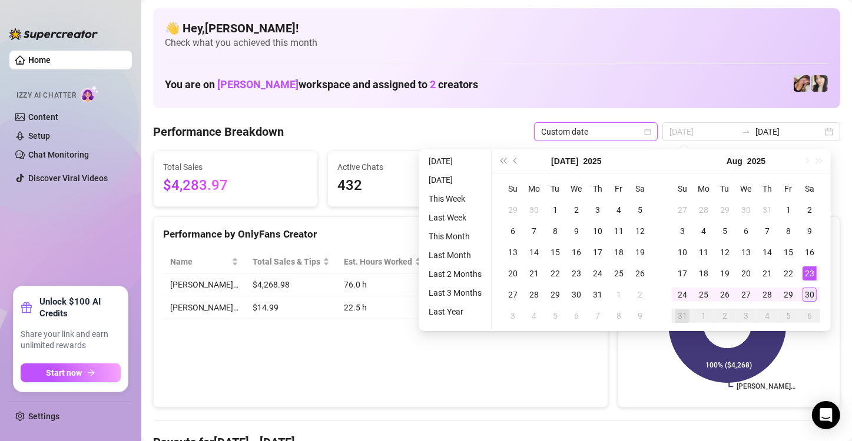  Describe the element at coordinates (555, 231) in the screenshot. I see `td: 2025-07-08` at that location.